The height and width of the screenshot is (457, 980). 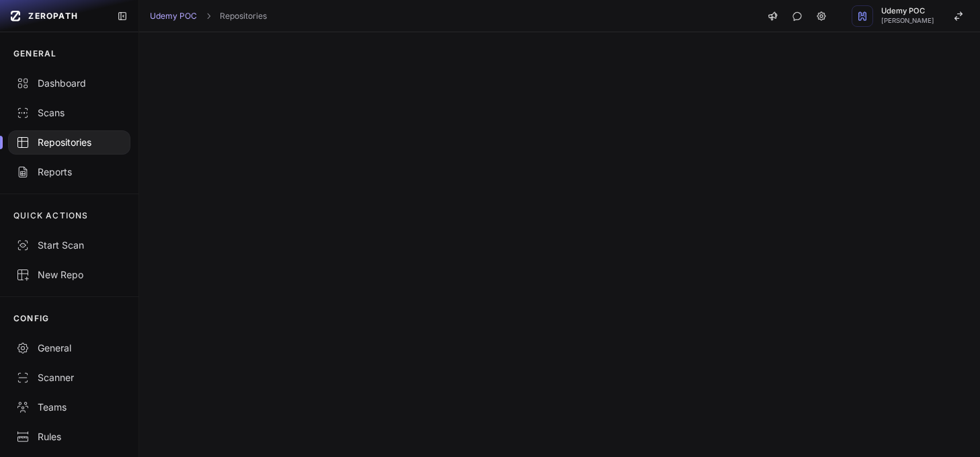 What do you see at coordinates (174, 16) in the screenshot?
I see `a: Udemy POC` at bounding box center [174, 16].